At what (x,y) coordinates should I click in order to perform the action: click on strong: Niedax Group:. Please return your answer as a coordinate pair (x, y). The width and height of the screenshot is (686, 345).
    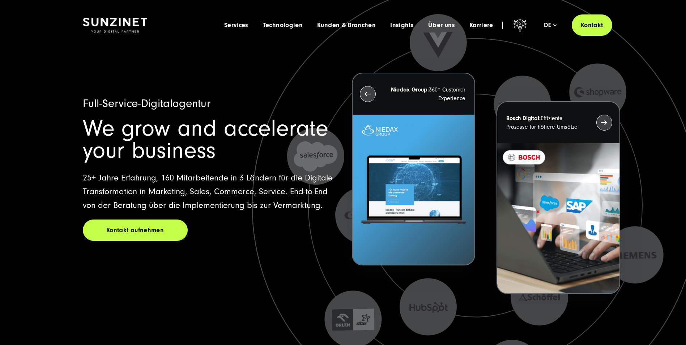
    Looking at the image, I should click on (410, 90).